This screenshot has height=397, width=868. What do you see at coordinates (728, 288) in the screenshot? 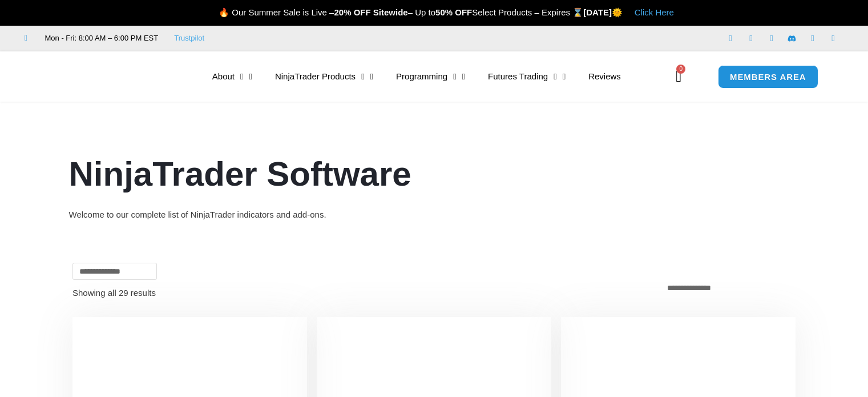
I see `select: Shop order` at bounding box center [728, 288].